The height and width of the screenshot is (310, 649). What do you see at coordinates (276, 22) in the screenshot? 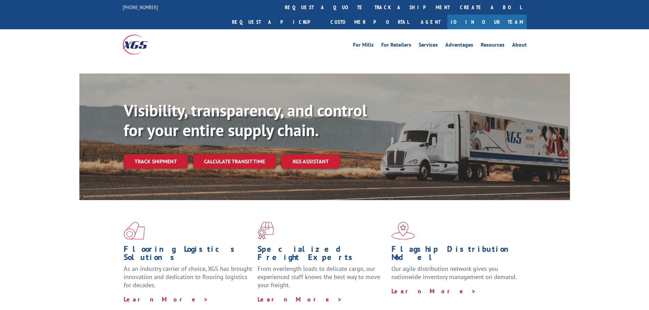
I see `a: Request a pickup` at bounding box center [276, 22].